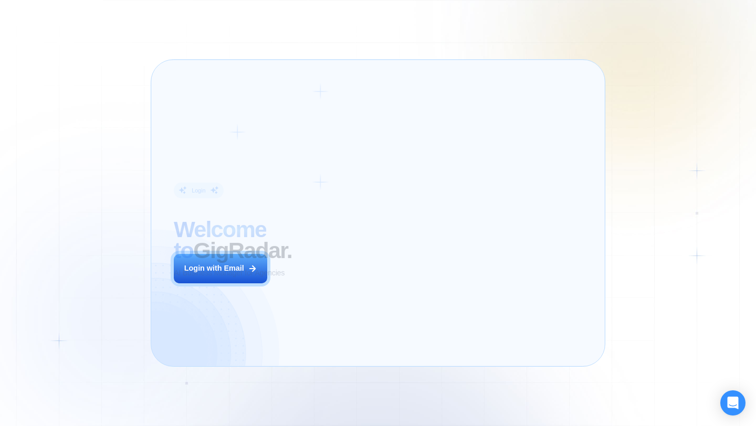 The image size is (756, 426). Describe the element at coordinates (229, 273) in the screenshot. I see `p: AI Business Manager for Agencies` at that location.